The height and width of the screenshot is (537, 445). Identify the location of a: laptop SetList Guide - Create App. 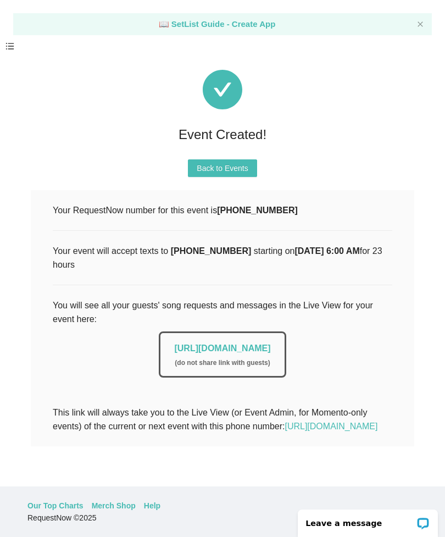
(217, 24).